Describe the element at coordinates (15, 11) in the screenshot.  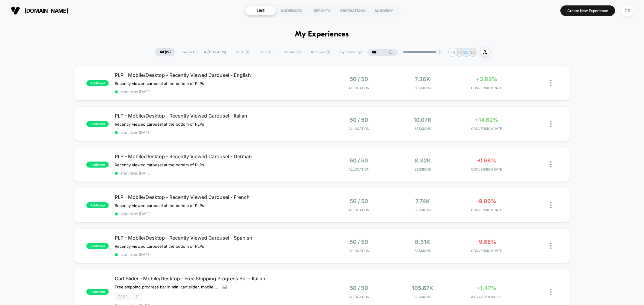
I see `img: Visually logo` at that location.